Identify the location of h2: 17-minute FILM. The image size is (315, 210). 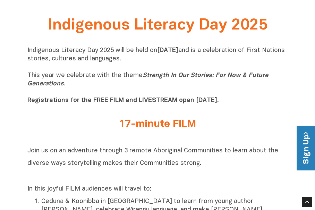
(157, 124).